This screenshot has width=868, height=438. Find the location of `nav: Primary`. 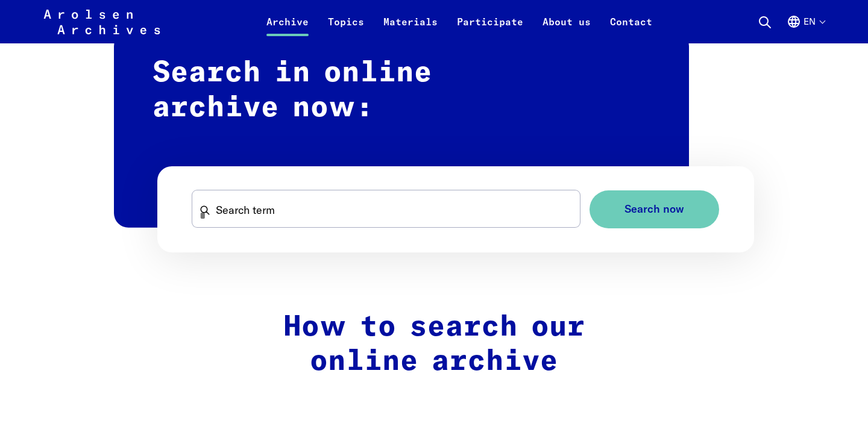

nav: Primary is located at coordinates (459, 21).